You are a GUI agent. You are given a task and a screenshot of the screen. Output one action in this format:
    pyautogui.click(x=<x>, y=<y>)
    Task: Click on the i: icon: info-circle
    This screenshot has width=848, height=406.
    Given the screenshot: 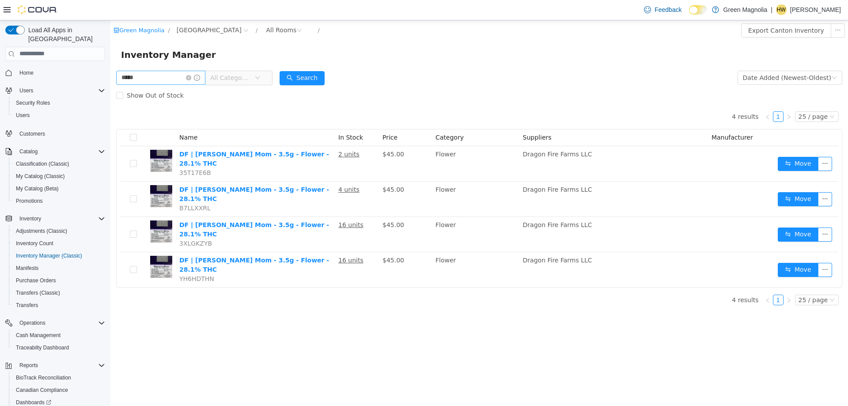 What is the action you would take?
    pyautogui.click(x=87, y=57)
    